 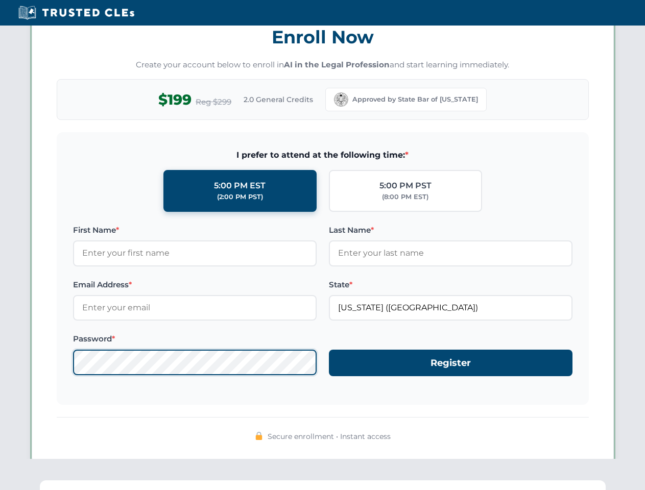 What do you see at coordinates (323, 37) in the screenshot?
I see `h3: Enroll Now` at bounding box center [323, 37].